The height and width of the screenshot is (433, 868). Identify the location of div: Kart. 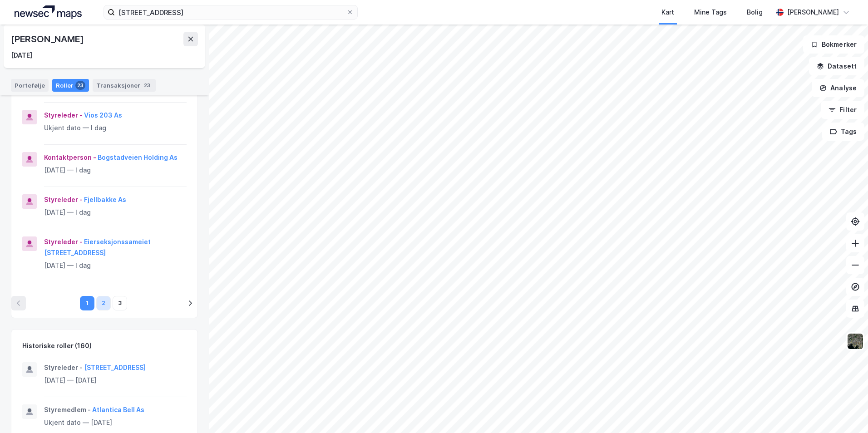
(667, 13).